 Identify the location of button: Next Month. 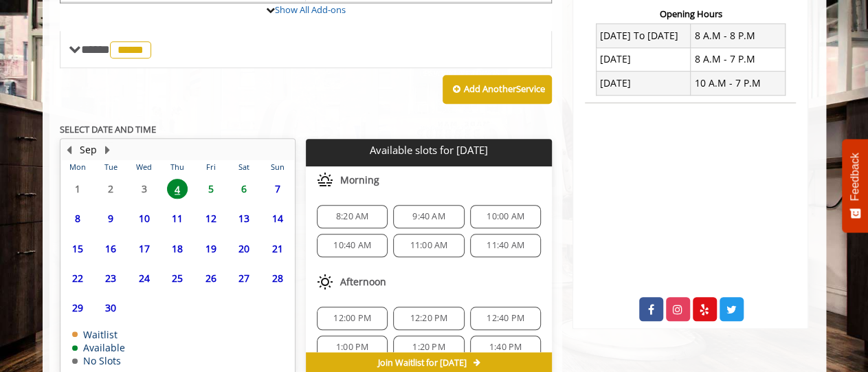
(108, 150).